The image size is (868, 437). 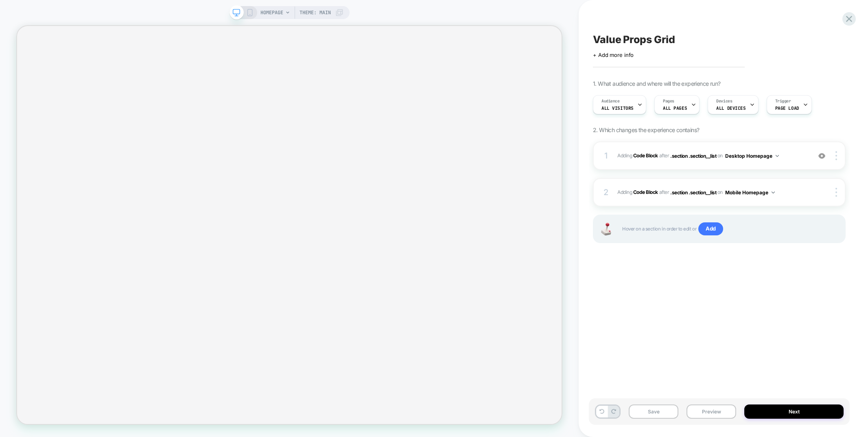 I want to click on span: + Add more info, so click(x=613, y=55).